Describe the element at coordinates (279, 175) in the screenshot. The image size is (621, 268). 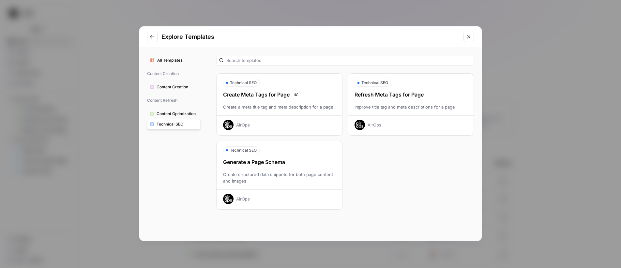
I see `button: Technical SEOGenerate a Page SchemaCreate structured data snippets for both page content and imag...` at that location.